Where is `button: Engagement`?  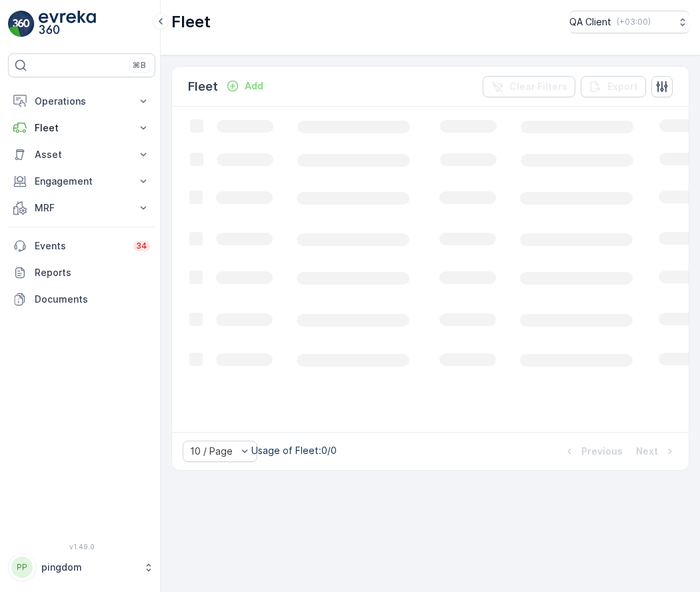
button: Engagement is located at coordinates (82, 181).